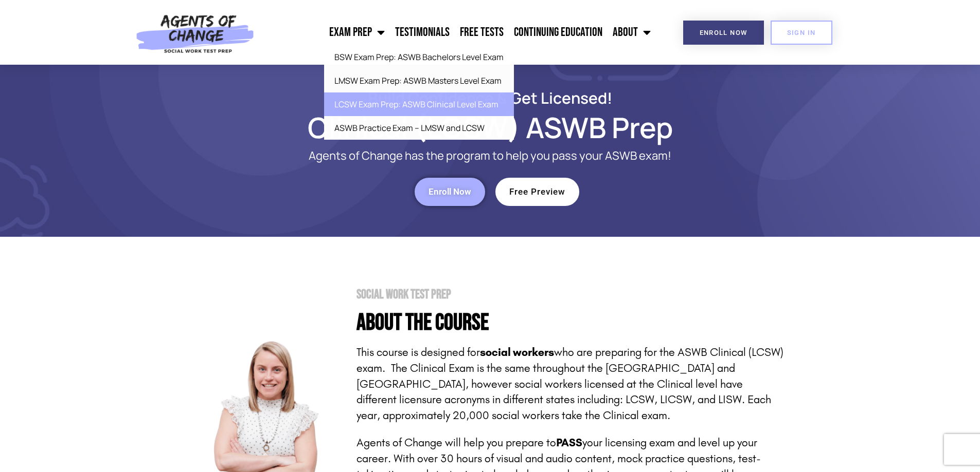  What do you see at coordinates (419, 105) in the screenshot?
I see `a: LCSW Exam Prep: ASWB Clinical Level Exam` at bounding box center [419, 105].